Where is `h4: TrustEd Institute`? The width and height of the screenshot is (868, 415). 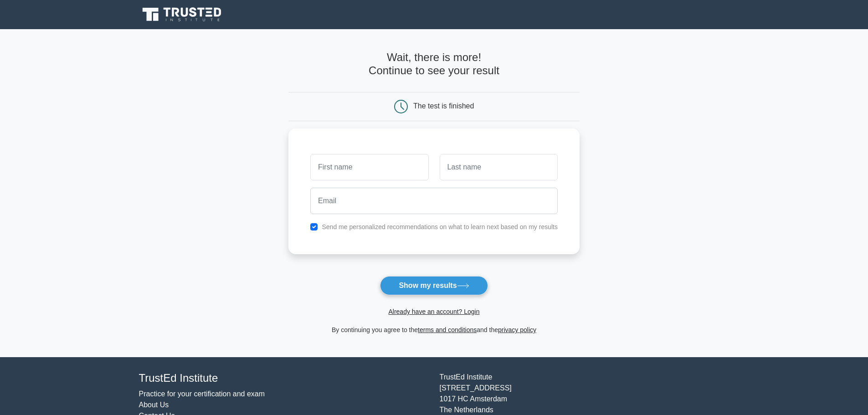 h4: TrustEd Institute is located at coordinates (284, 378).